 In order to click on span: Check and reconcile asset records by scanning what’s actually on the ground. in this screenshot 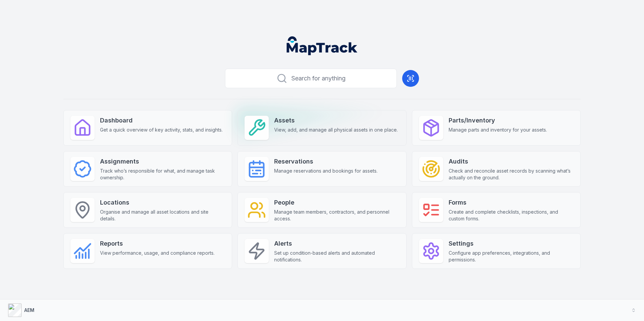, I will do `click(511, 174)`.